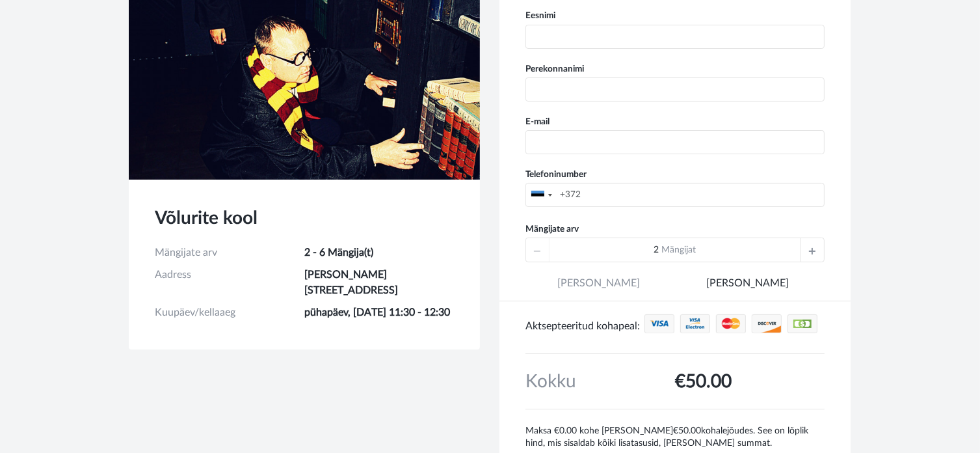  What do you see at coordinates (679, 250) in the screenshot?
I see `span: Mängijat` at bounding box center [679, 250].